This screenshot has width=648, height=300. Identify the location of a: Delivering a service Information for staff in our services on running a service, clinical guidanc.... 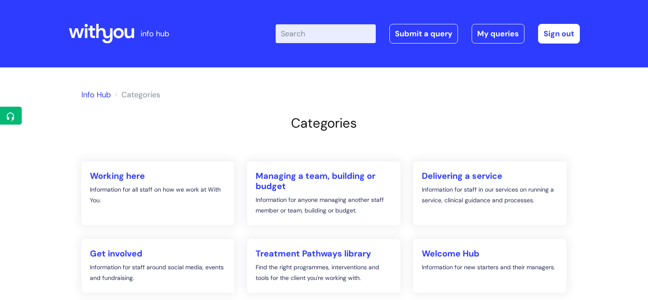
(490, 193).